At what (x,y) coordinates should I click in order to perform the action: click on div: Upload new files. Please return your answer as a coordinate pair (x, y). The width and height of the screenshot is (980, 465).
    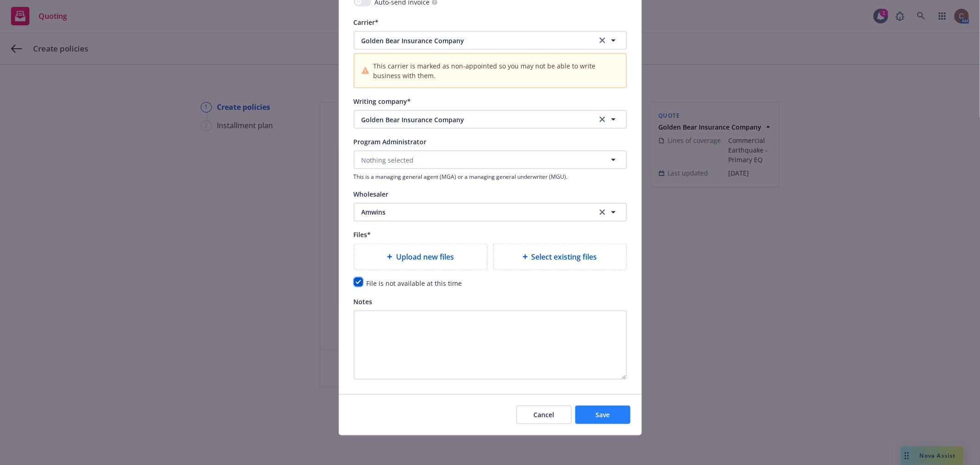
    Looking at the image, I should click on (421, 256).